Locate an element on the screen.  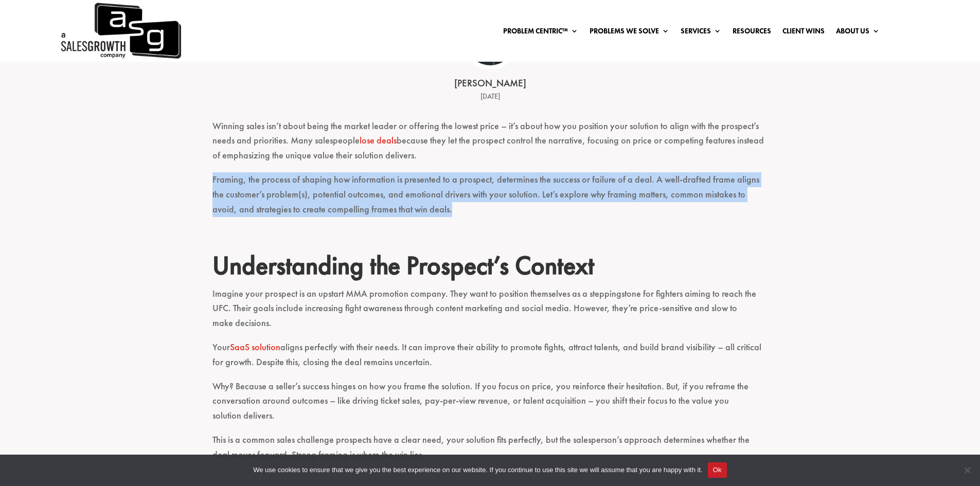
h2: Understanding the Prospect’s Context is located at coordinates (490, 268).